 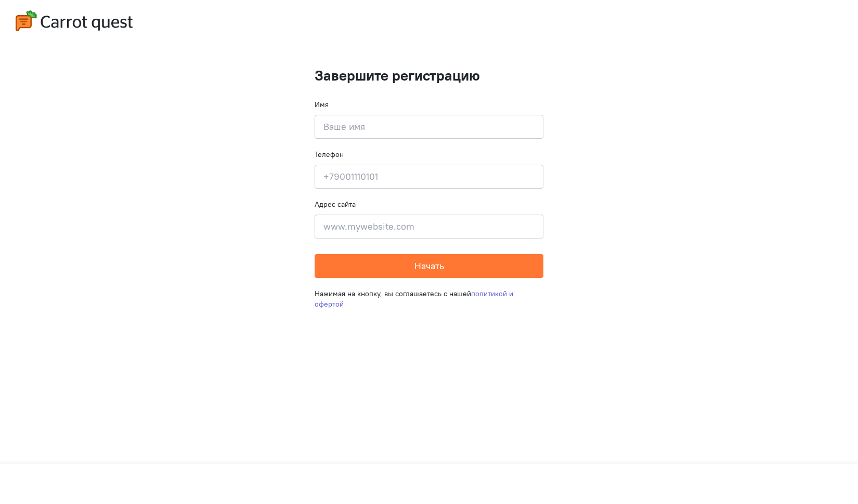 I want to click on div: Нажимая на кнопку, вы соглашаетесь с нашей, so click(x=429, y=298).